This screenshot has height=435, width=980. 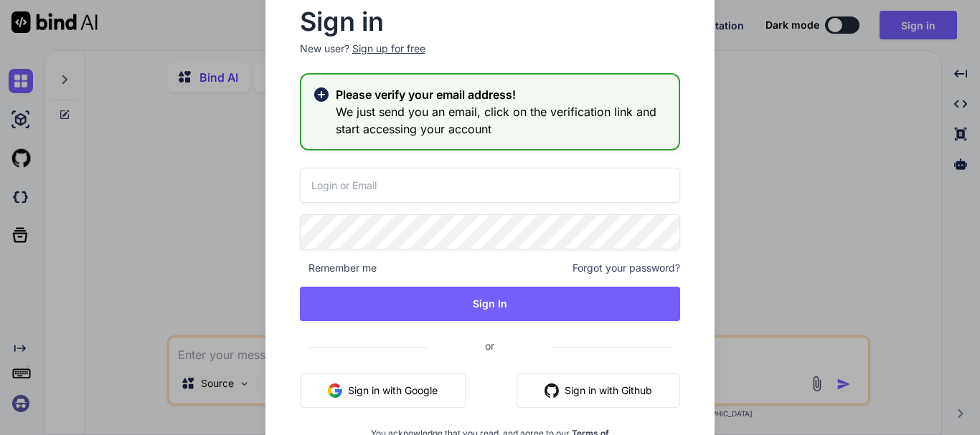 I want to click on h2: Sign in, so click(x=490, y=21).